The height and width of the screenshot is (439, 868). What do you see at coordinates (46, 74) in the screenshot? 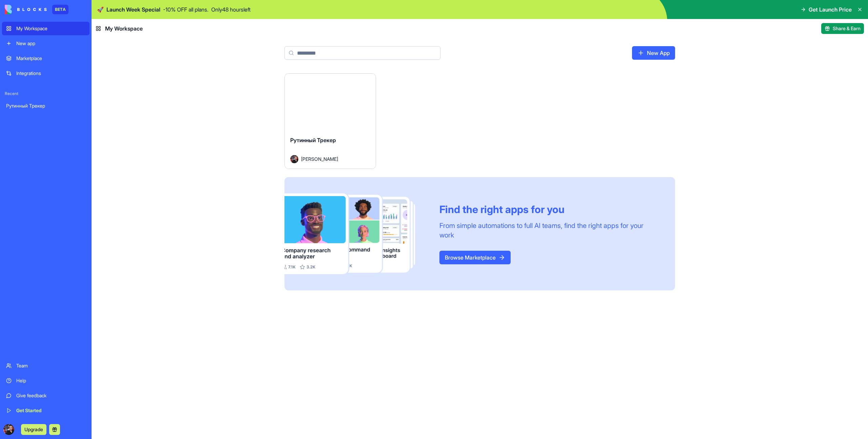
I see `a: Integrations` at bounding box center [46, 74].